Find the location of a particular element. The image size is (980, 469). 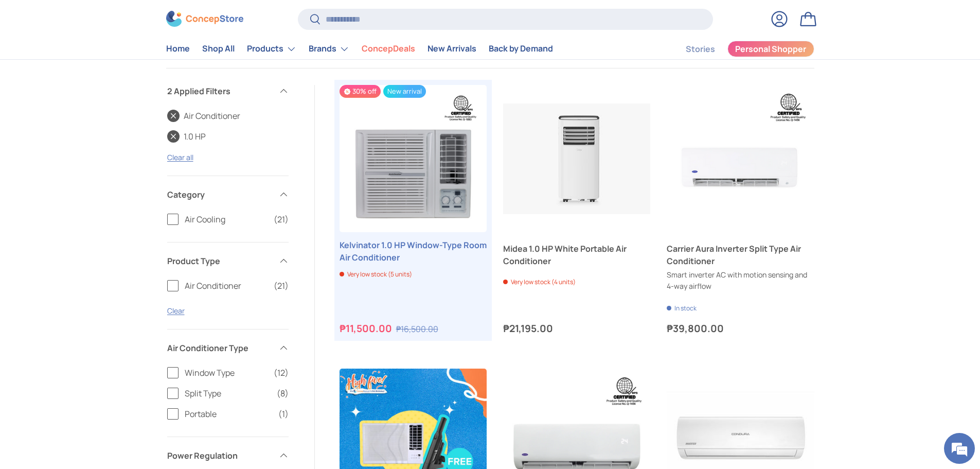

summary: Products is located at coordinates (272, 49).